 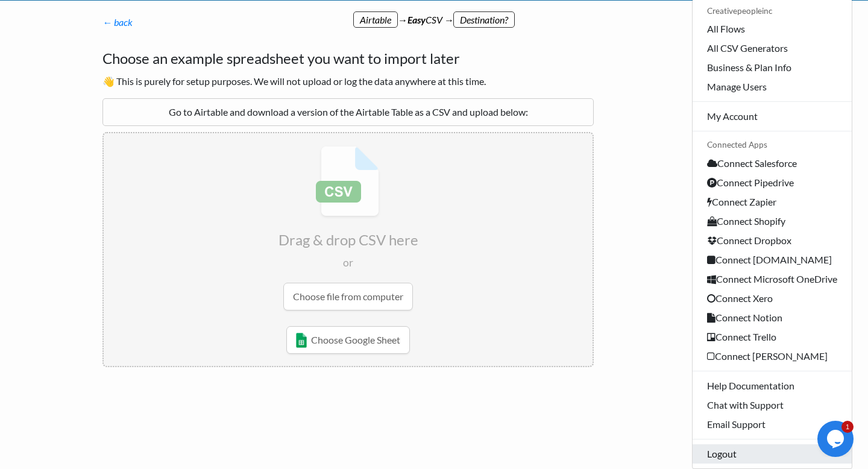 What do you see at coordinates (772, 116) in the screenshot?
I see `a: My Account` at bounding box center [772, 116].